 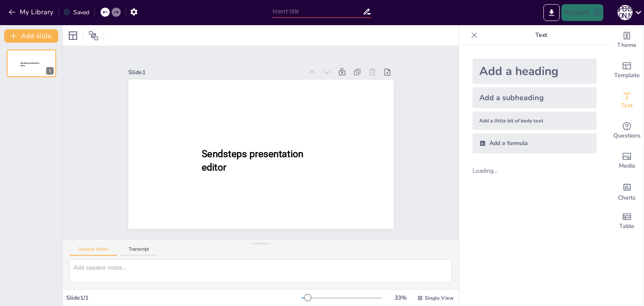 What do you see at coordinates (626, 71) in the screenshot?
I see `div: Add ready made slides` at bounding box center [626, 71].